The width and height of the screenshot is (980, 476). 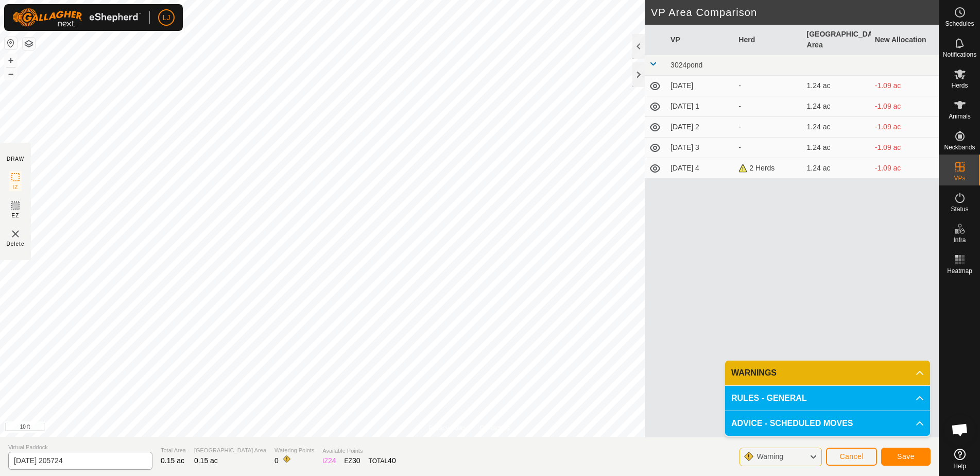 I want to click on span: VPs, so click(x=959, y=178).